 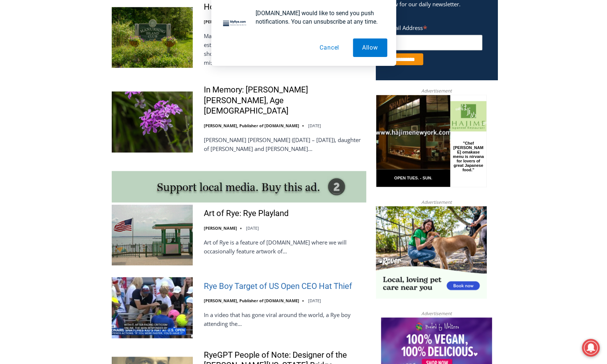 What do you see at coordinates (246, 213) in the screenshot?
I see `a: Art of Rye: Rye Playland` at bounding box center [246, 213].